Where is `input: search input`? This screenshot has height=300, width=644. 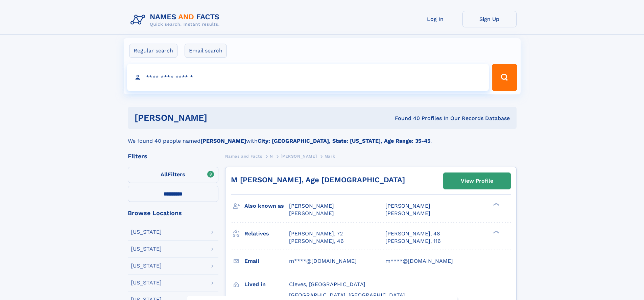 input: search input is located at coordinates (309, 77).